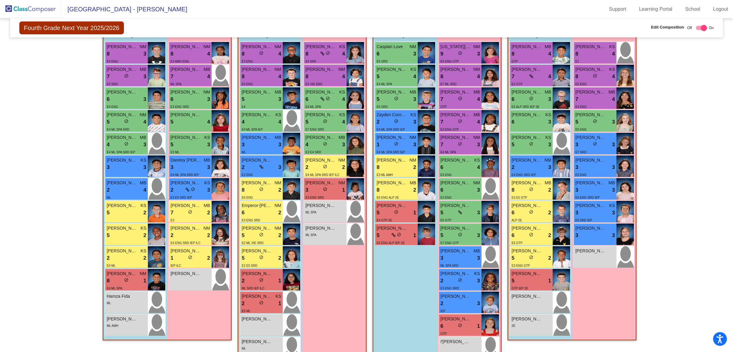 The width and height of the screenshot is (733, 352). I want to click on span: E3 AMH ENG, so click(180, 61).